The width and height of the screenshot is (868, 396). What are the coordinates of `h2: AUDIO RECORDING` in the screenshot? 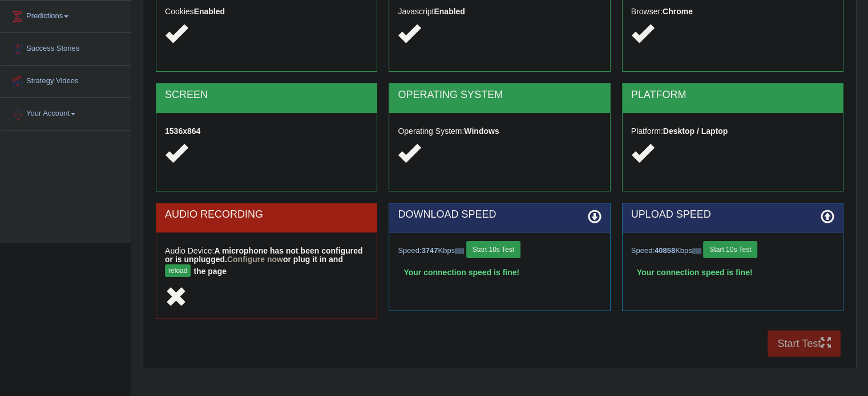 It's located at (267, 215).